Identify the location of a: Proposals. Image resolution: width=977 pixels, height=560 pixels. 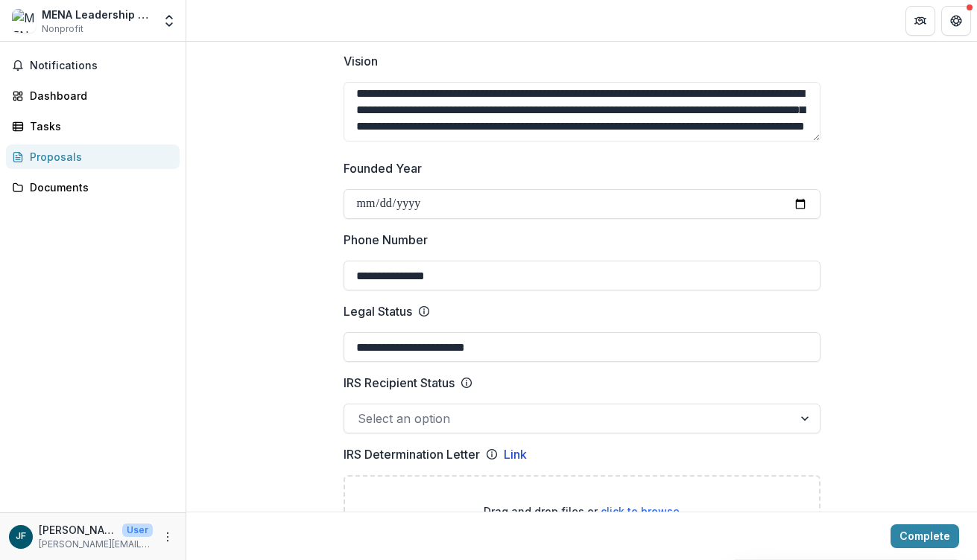
(93, 156).